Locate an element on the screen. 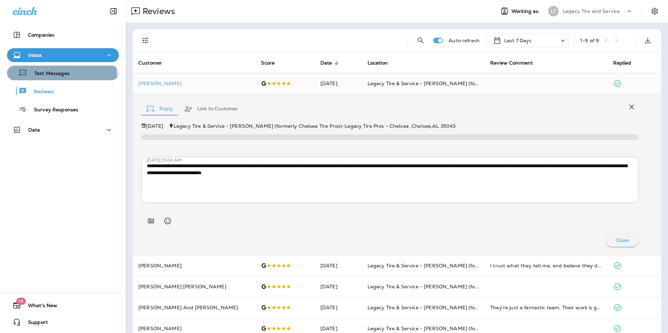 The width and height of the screenshot is (668, 333). button: Support is located at coordinates (63, 322).